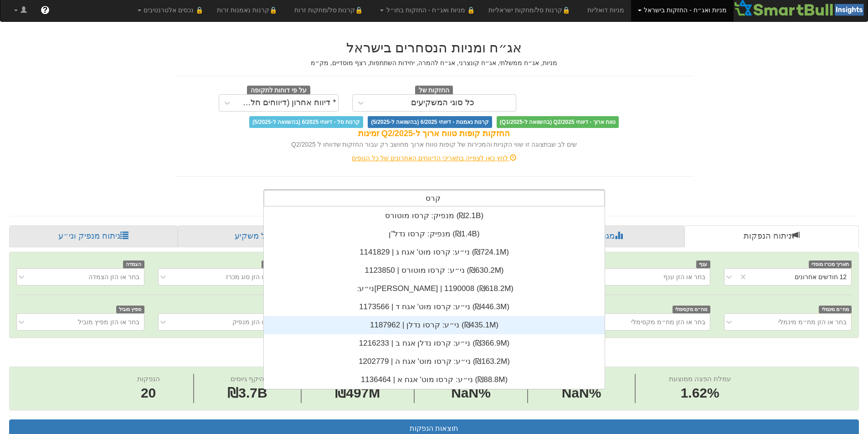 The height and width of the screenshot is (434, 868). Describe the element at coordinates (434, 344) in the screenshot. I see `div: ני״ע: ‏קרסו נדלן אגח ב | 1216233 ‎(₪366.9M)‎` at that location.